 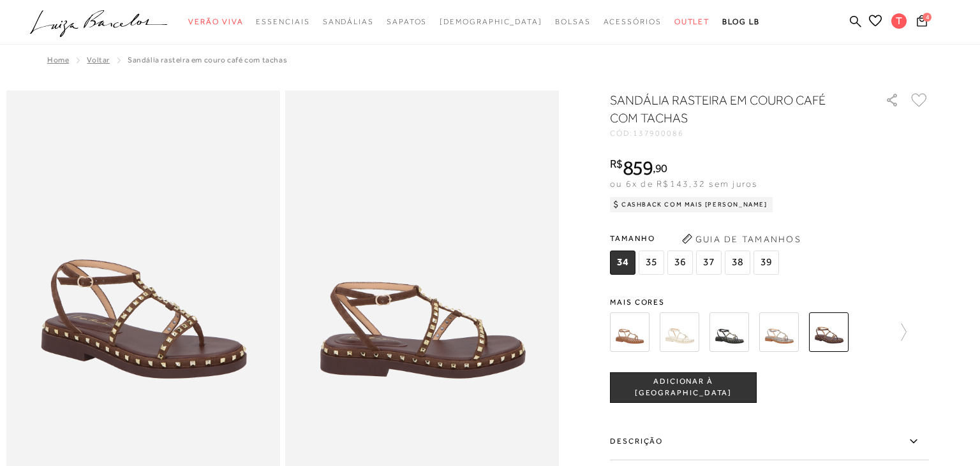 I want to click on span: BLOG LB, so click(x=741, y=22).